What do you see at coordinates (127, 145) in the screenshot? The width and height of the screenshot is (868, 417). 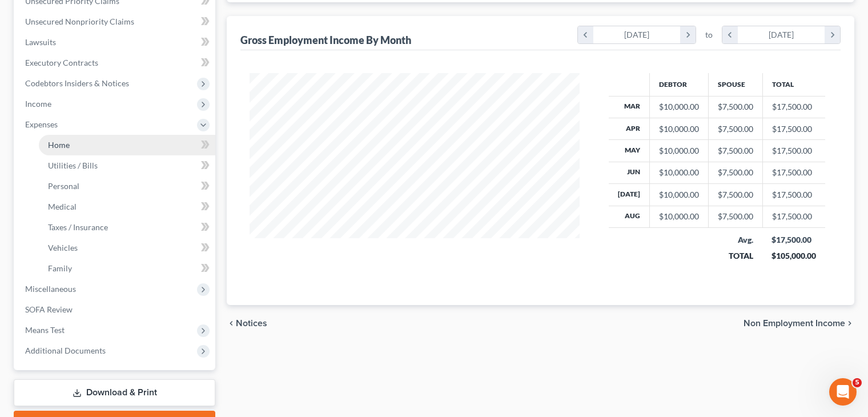 I see `a: Home` at bounding box center [127, 145].